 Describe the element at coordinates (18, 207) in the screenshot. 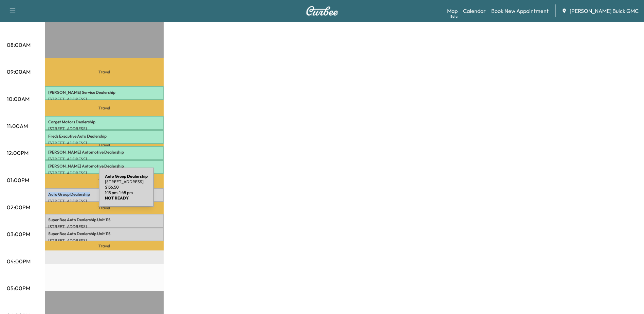

I see `p: 02:00PM` at that location.